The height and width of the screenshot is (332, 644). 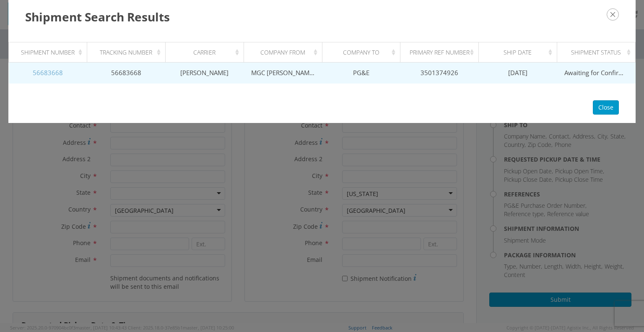 I want to click on button: Close, so click(x=606, y=108).